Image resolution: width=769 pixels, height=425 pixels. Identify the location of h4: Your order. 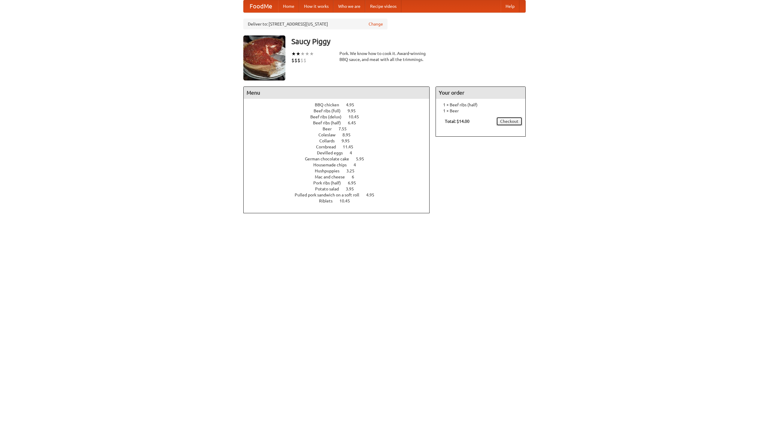
(480, 93).